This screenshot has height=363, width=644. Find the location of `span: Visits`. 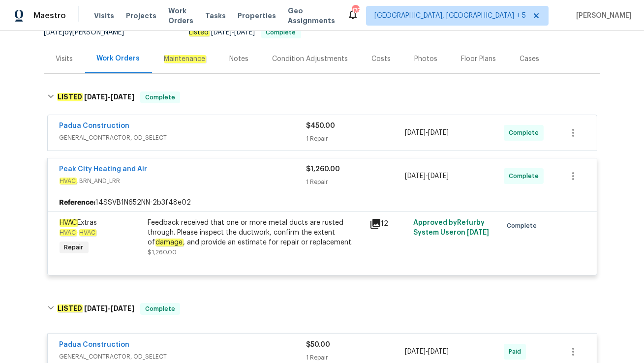

span: Visits is located at coordinates (104, 16).